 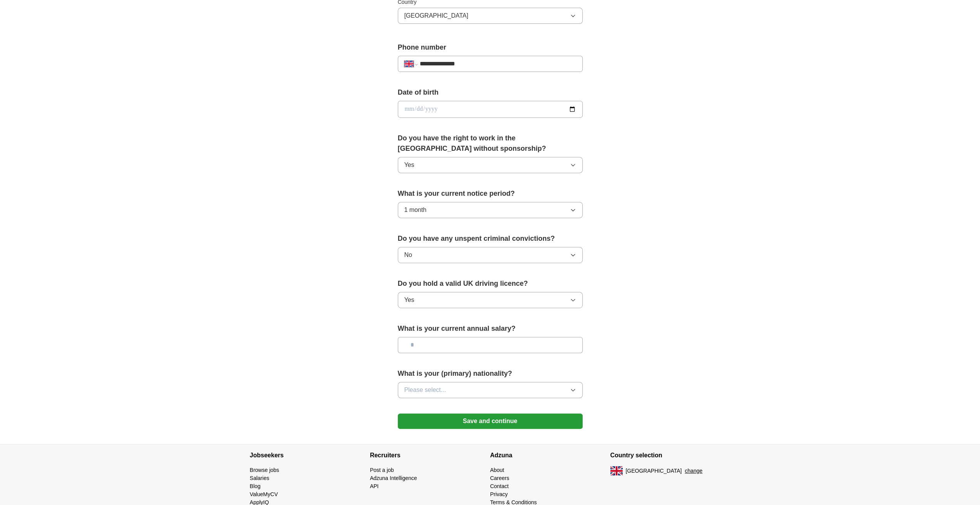 What do you see at coordinates (408, 255) in the screenshot?
I see `span: No` at bounding box center [408, 255].